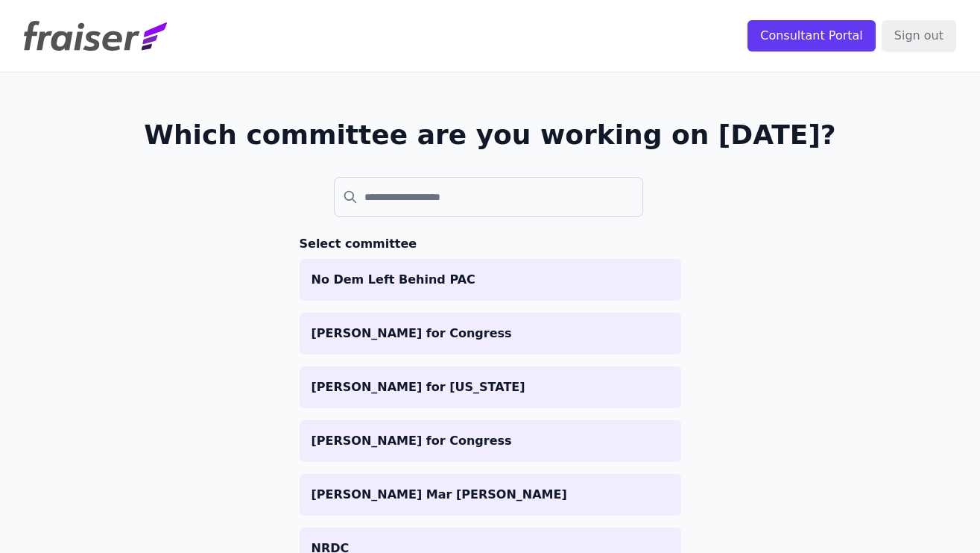 Image resolution: width=980 pixels, height=553 pixels. What do you see at coordinates (490, 279) in the screenshot?
I see `a: No Dem Left Behind PAC` at bounding box center [490, 279].